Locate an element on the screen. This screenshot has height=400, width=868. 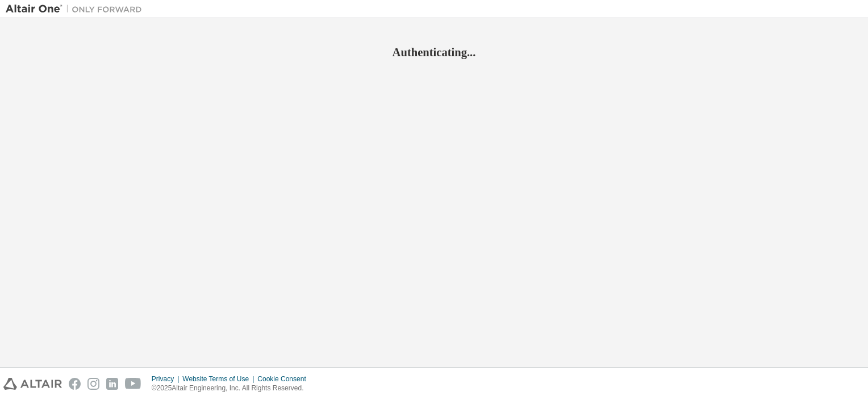
img: Altair One is located at coordinates (77, 9).